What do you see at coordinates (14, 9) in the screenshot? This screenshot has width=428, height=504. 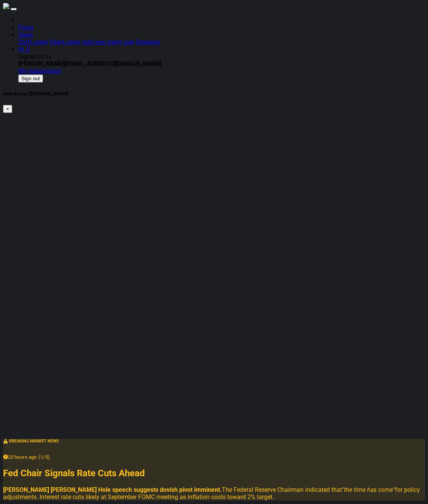 I see `button: Toggle navigation` at bounding box center [14, 9].